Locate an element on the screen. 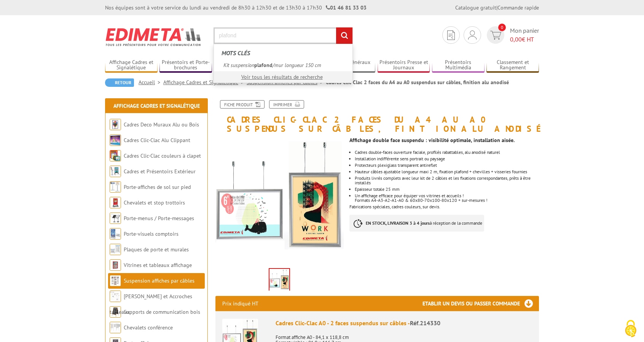 Image resolution: width=644 pixels, height=342 pixels. img: Chevalets et stop trottoirs is located at coordinates (116, 203).